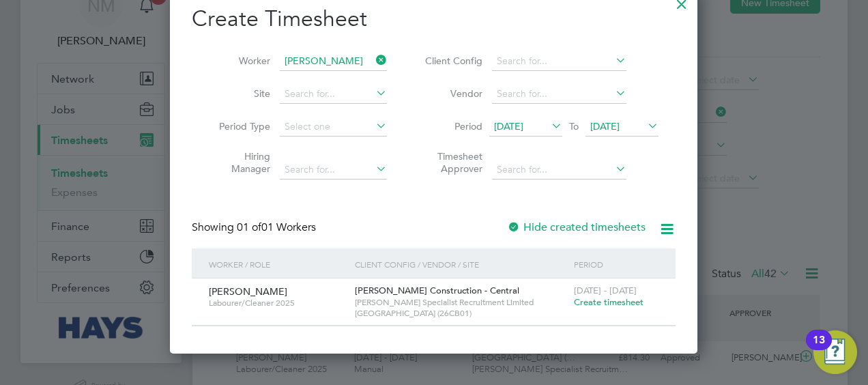  Describe the element at coordinates (240, 93) in the screenshot. I see `label: Site` at that location.